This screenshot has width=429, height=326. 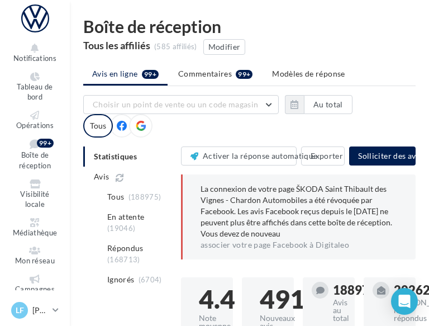 I want to click on span: Notifications, so click(x=35, y=58).